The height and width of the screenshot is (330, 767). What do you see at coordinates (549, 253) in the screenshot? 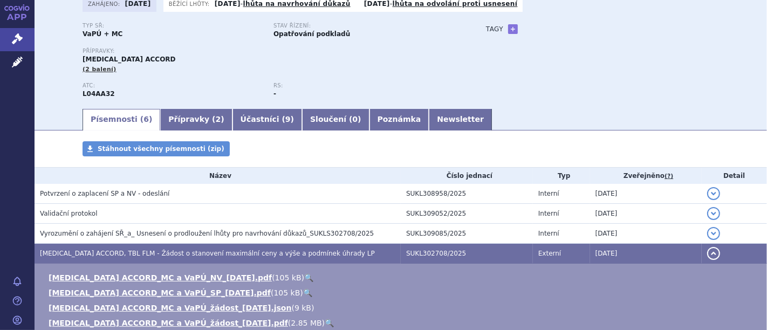
I see `span: Externí` at bounding box center [549, 253].